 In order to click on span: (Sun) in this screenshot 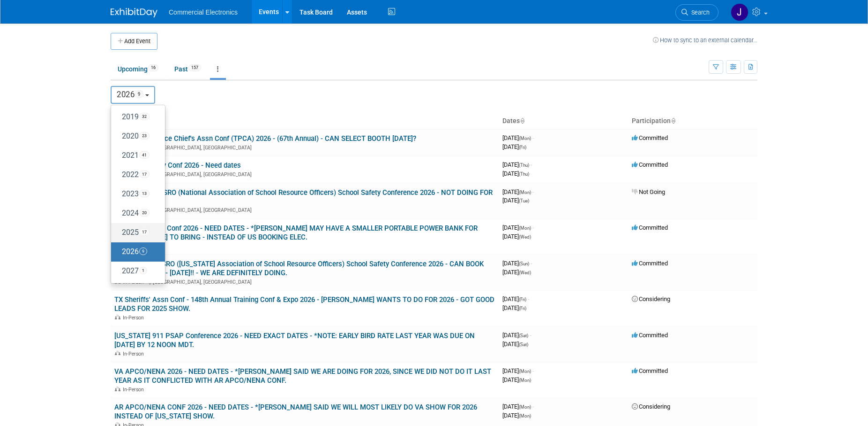, I will do `click(524, 263)`.